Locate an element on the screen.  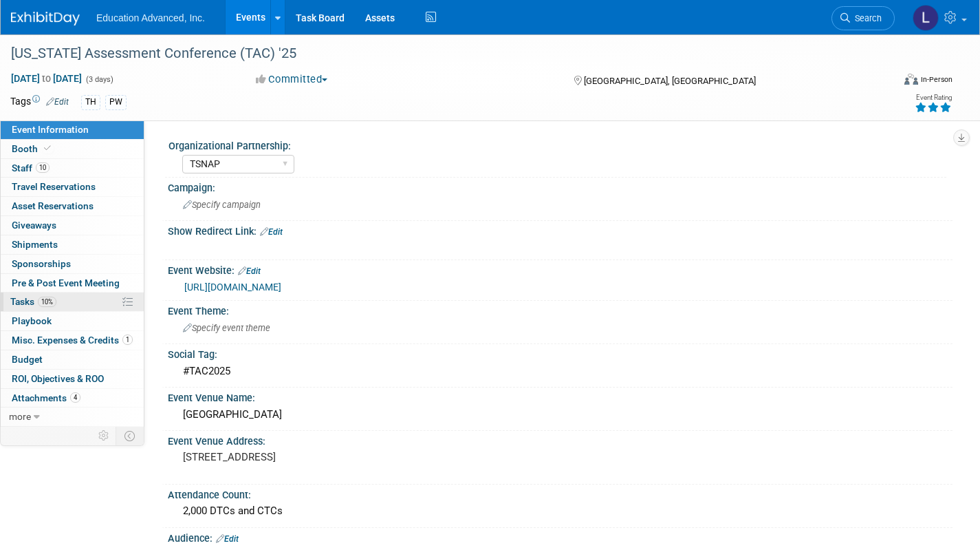
div: #TAC2025 is located at coordinates (560, 371).